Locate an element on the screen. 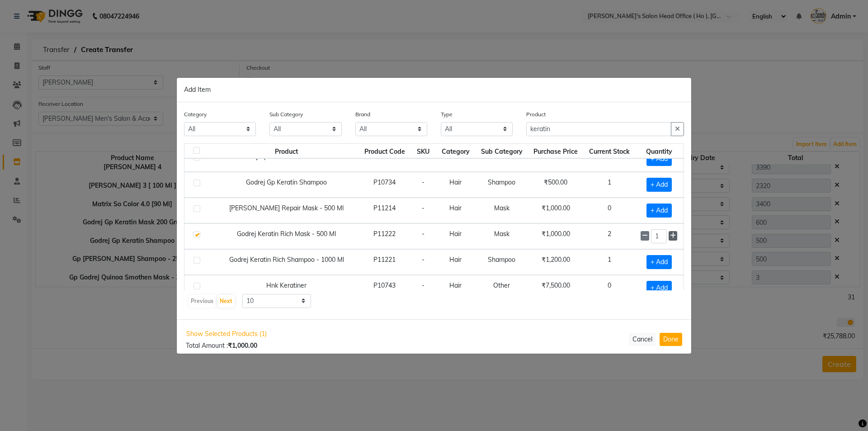  input: Search or Scan Product is located at coordinates (599, 129).